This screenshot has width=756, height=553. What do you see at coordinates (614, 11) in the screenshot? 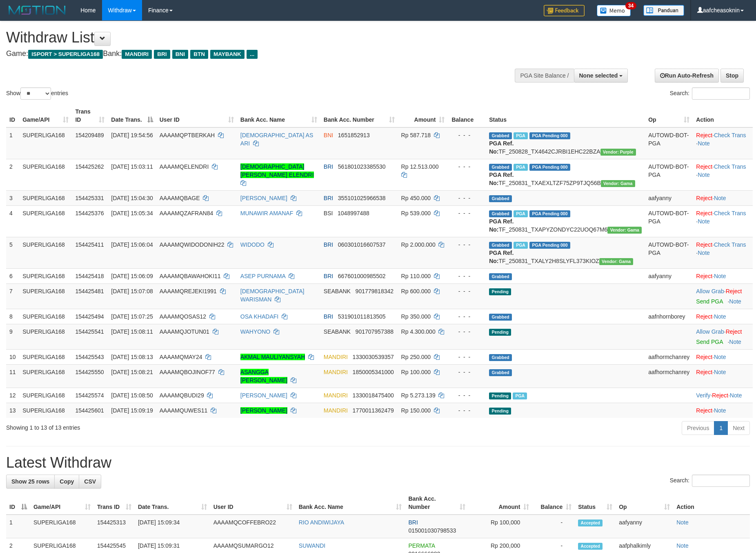
I see `img: Button%20Memo.svg` at bounding box center [614, 11].